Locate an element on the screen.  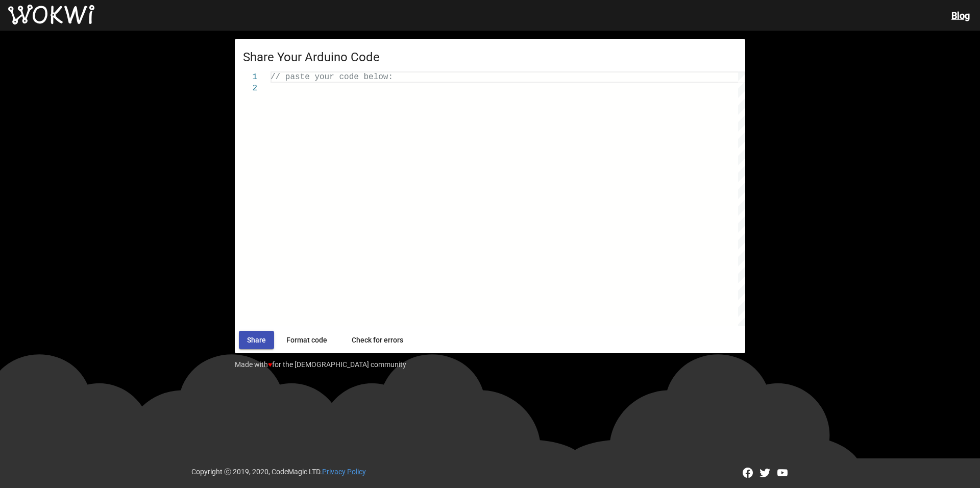
h1: Share Your Arduino Code is located at coordinates (490, 57).